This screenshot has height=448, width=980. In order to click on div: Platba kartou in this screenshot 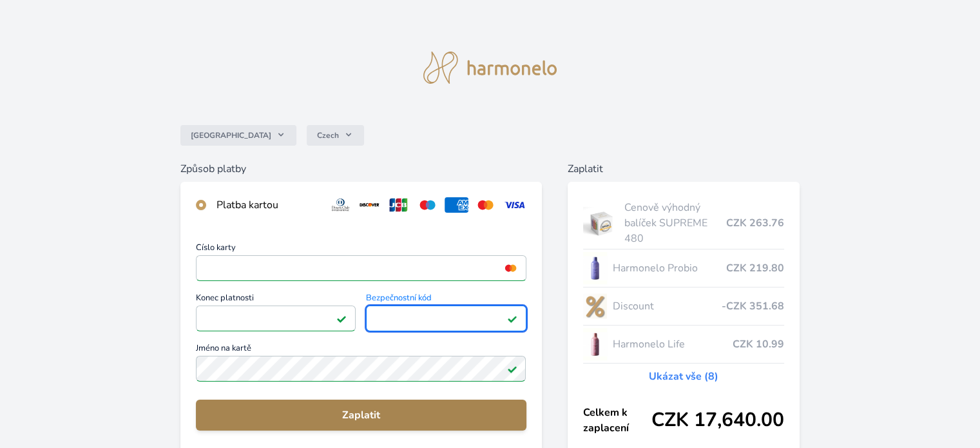, I will do `click(268, 205)`.